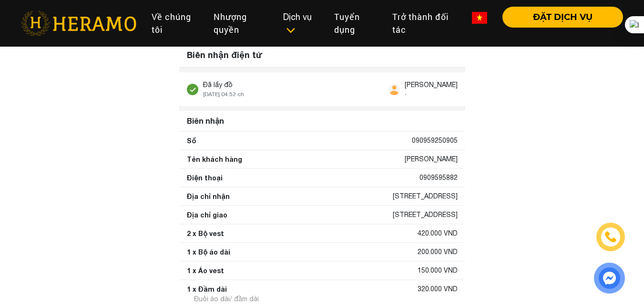 The width and height of the screenshot is (644, 305). I want to click on div: Địa chỉ giao, so click(207, 215).